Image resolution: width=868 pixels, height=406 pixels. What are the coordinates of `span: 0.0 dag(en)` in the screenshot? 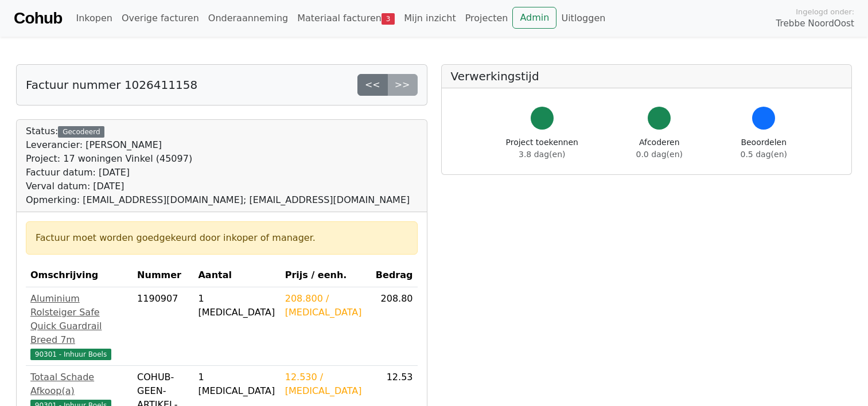 It's located at (659, 154).